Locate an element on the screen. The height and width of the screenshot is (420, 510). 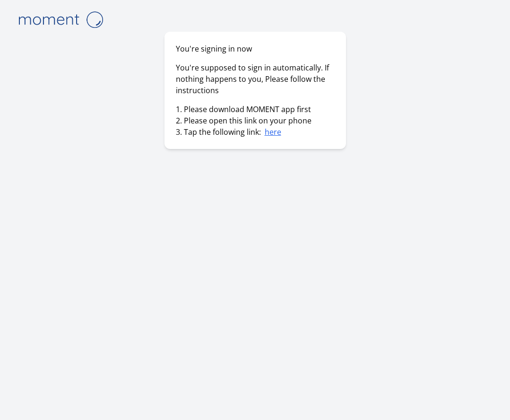
a: here is located at coordinates (273, 132).